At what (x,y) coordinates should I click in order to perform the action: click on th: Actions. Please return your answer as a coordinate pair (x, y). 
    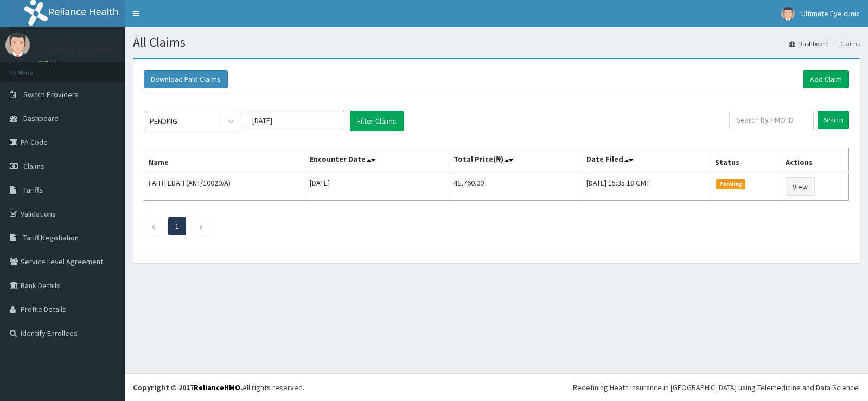
    Looking at the image, I should click on (814, 161).